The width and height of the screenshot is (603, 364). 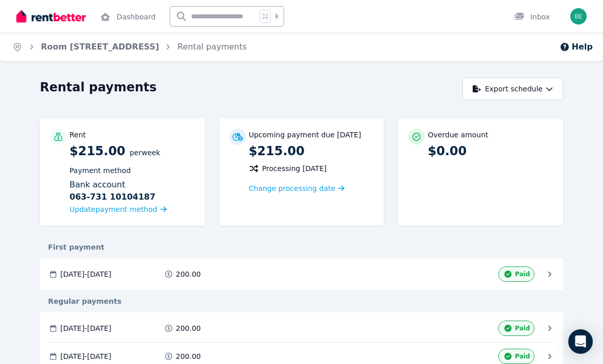 I want to click on span: Change processing date, so click(x=292, y=189).